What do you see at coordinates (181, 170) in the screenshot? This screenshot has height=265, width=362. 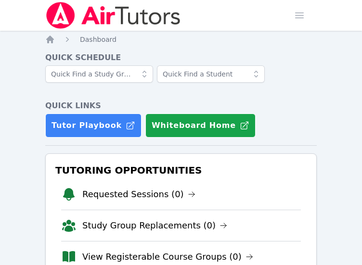 I see `h3: Tutoring Opportunities` at bounding box center [181, 170].